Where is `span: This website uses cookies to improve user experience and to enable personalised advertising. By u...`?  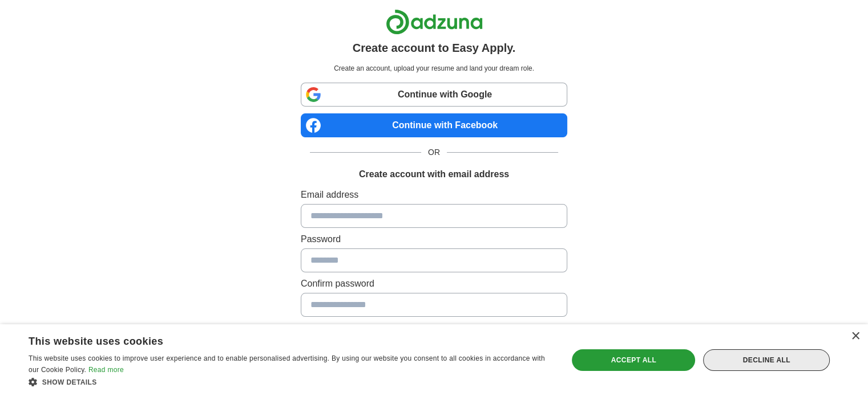 span: This website uses cookies to improve user experience and to enable personalised advertising. By u... is located at coordinates (286, 364).